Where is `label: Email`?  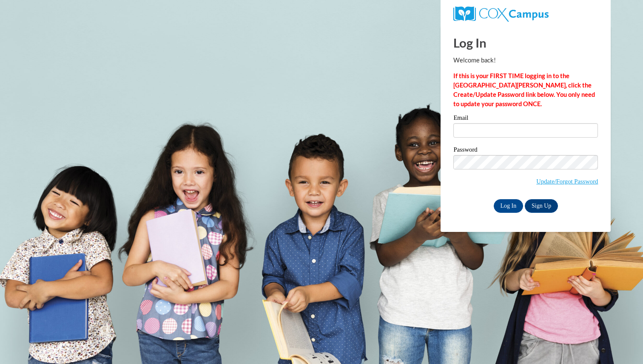 label: Email is located at coordinates (526, 119).